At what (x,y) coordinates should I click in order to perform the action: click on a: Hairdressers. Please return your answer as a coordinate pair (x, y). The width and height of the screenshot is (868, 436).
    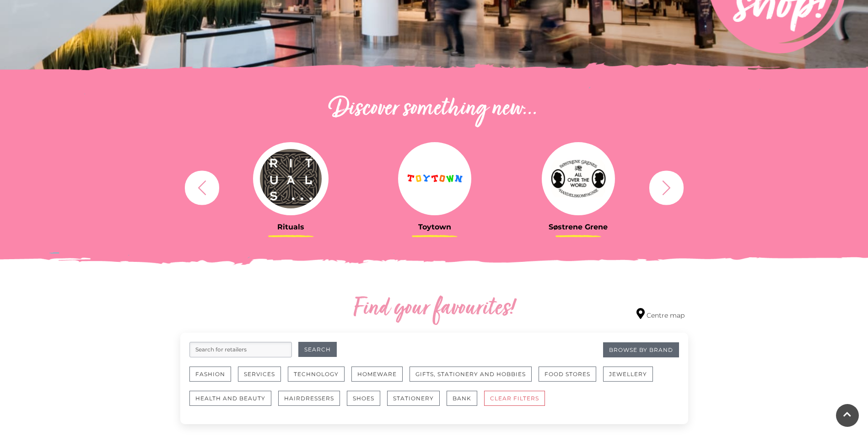
    Looking at the image, I should click on (312, 403).